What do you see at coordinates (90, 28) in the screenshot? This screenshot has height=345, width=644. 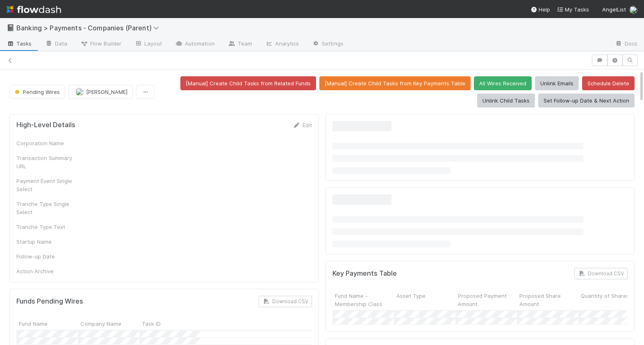 I see `span: Banking > Payments - Companies (Parent)` at bounding box center [90, 28].